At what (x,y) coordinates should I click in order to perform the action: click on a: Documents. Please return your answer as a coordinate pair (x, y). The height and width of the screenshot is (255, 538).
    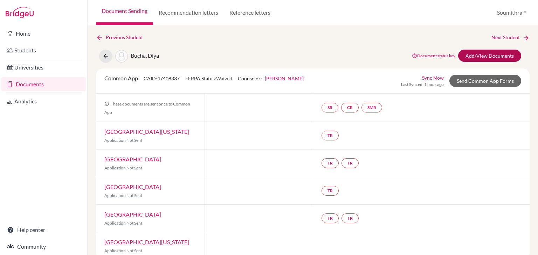
    Looking at the image, I should click on (43, 84).